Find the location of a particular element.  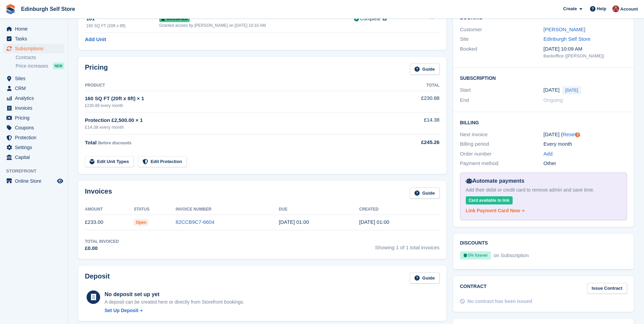

span: Online Store is located at coordinates (36, 181).